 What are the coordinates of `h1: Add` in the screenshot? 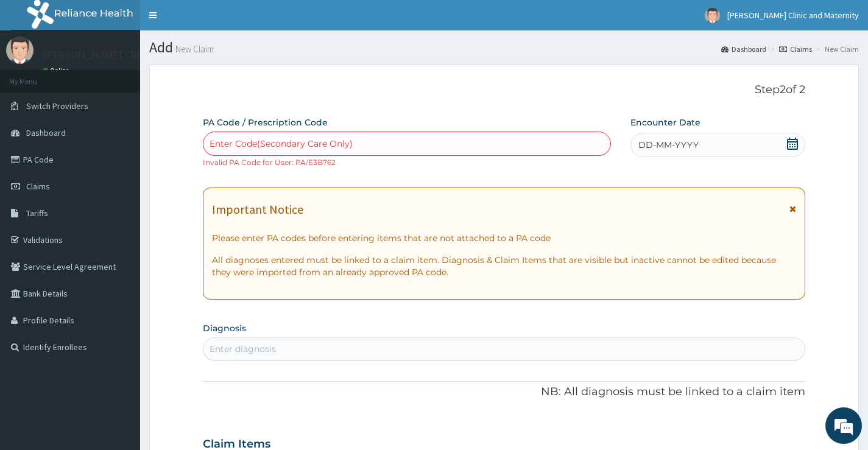 It's located at (504, 47).